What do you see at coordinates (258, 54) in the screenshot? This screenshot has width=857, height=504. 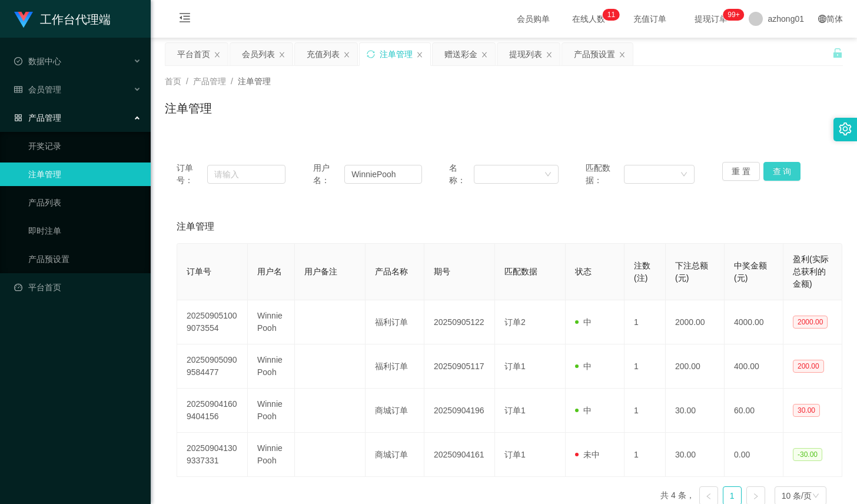 I see `div: 会员列表` at bounding box center [258, 54].